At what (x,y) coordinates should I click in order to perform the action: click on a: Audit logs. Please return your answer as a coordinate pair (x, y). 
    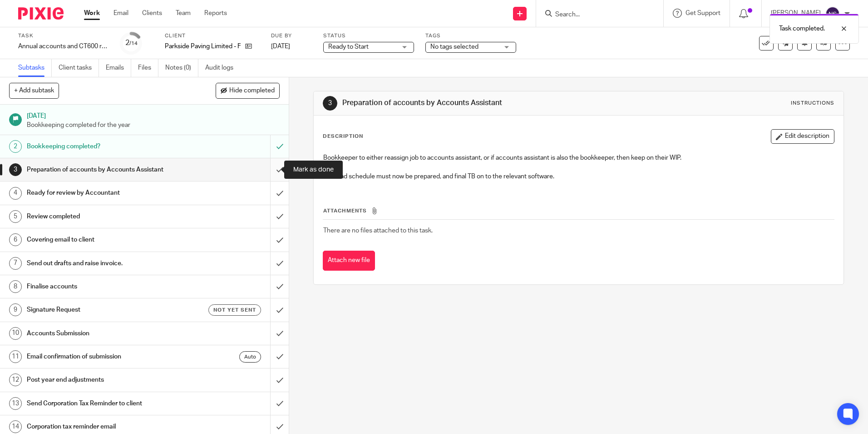
    Looking at the image, I should click on (222, 68).